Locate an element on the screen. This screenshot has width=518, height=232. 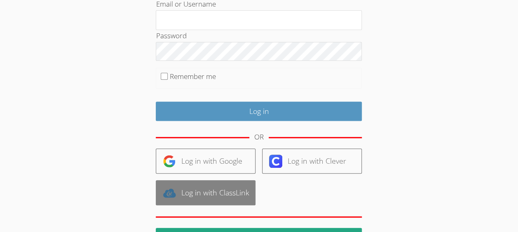
img: google-logo-50288ca7cdecda66e5e0955fdab243c47b7ad437acaf1139b6f446037453330a.svg is located at coordinates (169, 161).